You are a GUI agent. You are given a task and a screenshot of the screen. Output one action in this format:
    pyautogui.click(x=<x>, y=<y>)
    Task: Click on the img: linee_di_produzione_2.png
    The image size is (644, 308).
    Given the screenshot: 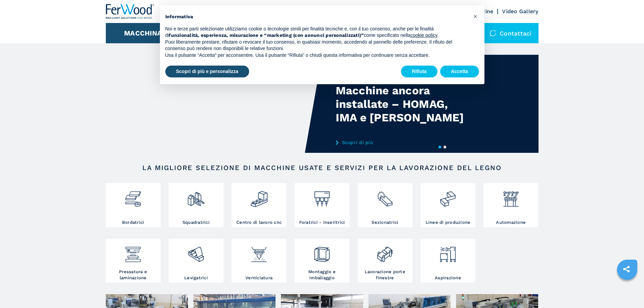 What is the action you would take?
    pyautogui.click(x=448, y=196)
    